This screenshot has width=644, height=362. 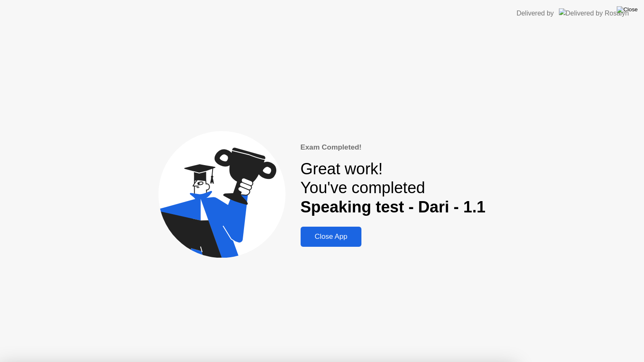 I want to click on b: Speaking test - Dari - 1.1, so click(x=392, y=207).